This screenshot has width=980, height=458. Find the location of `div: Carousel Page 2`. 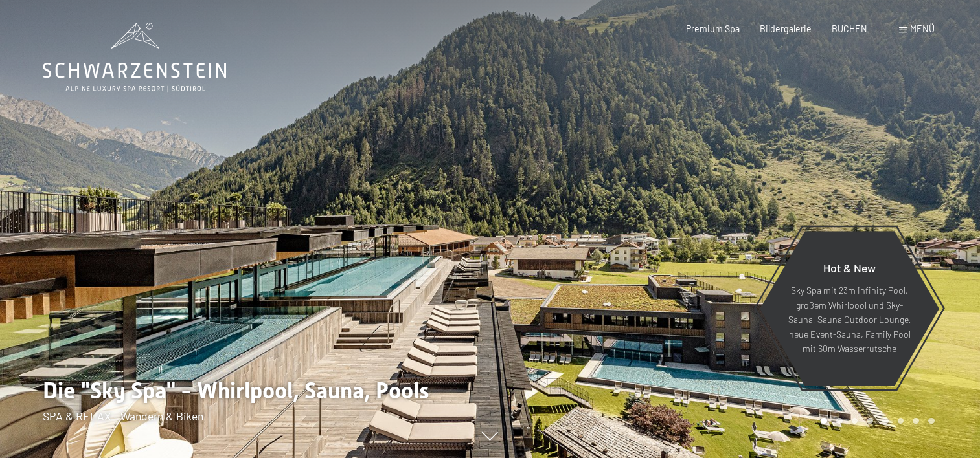

div: Carousel Page 2 is located at coordinates (839, 421).